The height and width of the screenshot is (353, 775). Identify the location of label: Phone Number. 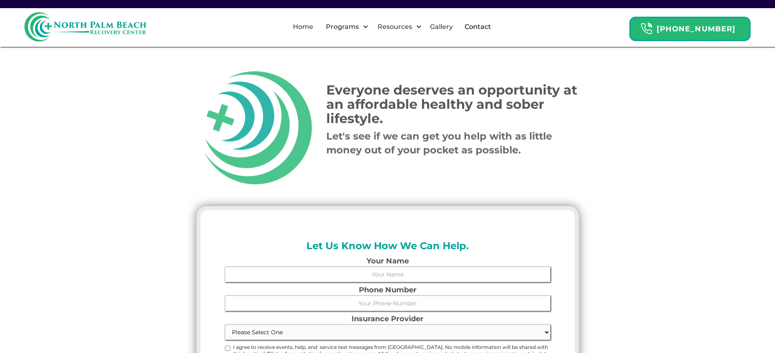
(388, 290).